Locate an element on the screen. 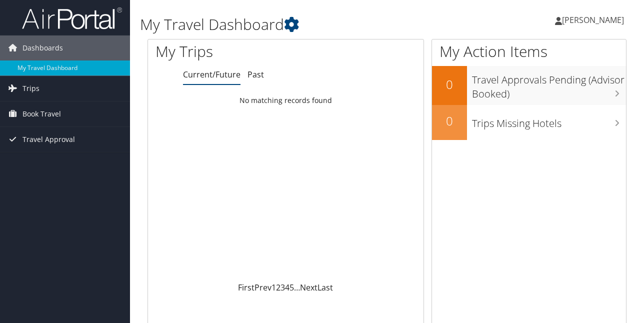 This screenshot has height=323, width=644. a: Next is located at coordinates (309, 288).